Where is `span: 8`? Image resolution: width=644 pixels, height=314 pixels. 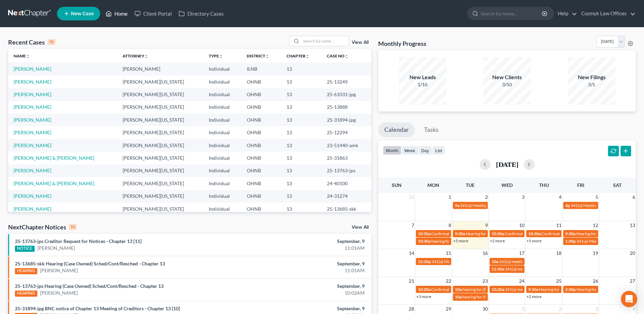
span: 8 is located at coordinates (450, 225).